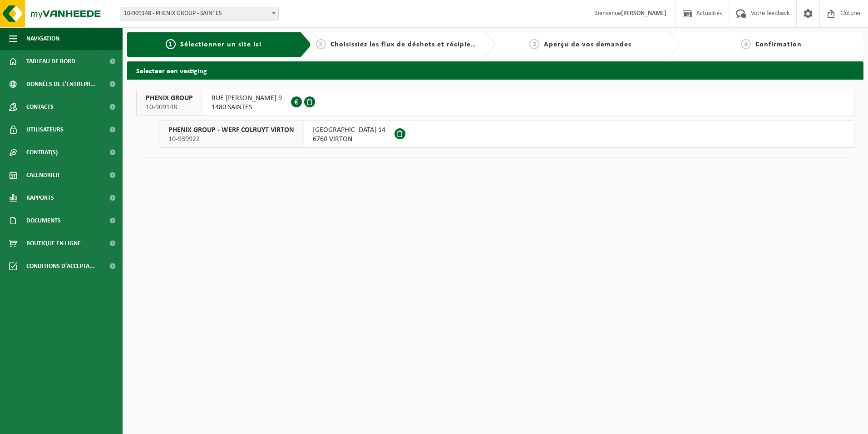 The width and height of the screenshot is (868, 434). I want to click on span: Navigation, so click(43, 38).